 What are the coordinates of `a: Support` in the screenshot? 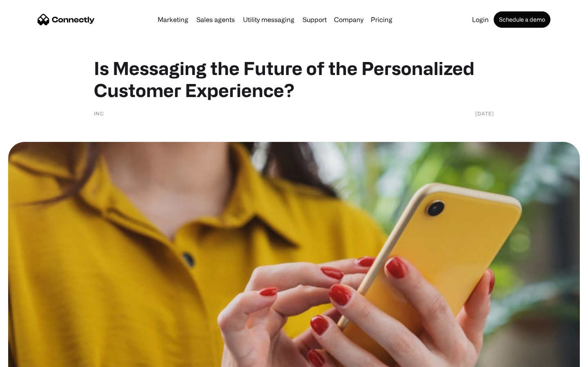 It's located at (315, 20).